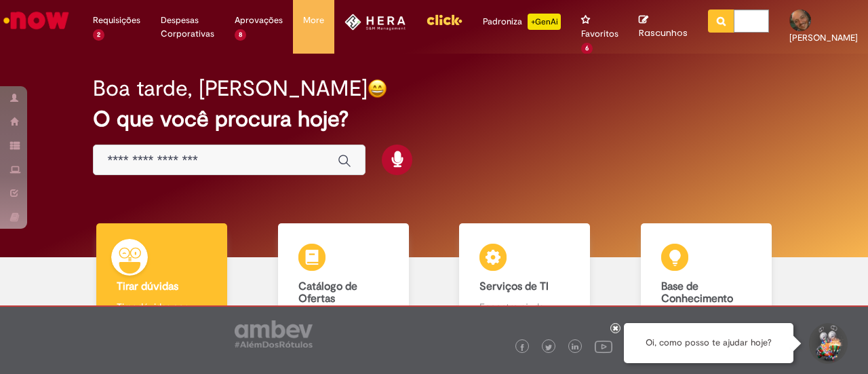  Describe the element at coordinates (603, 346) in the screenshot. I see `img: logo_footer_youtube.png` at that location.